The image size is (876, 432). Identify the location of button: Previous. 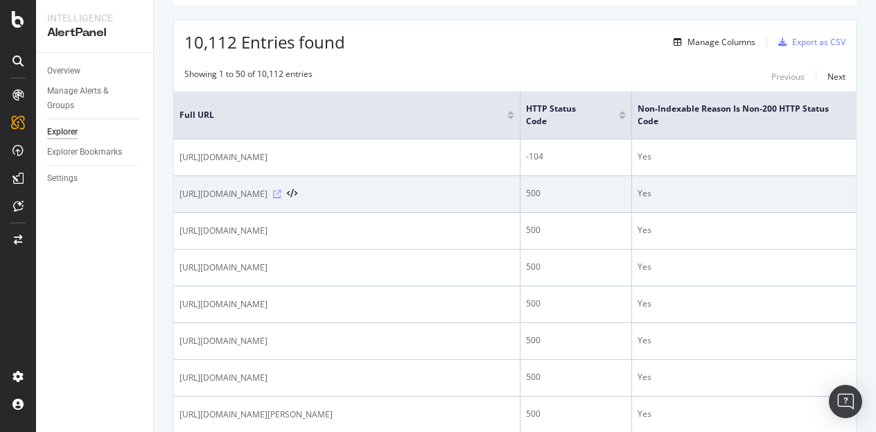
(788, 76).